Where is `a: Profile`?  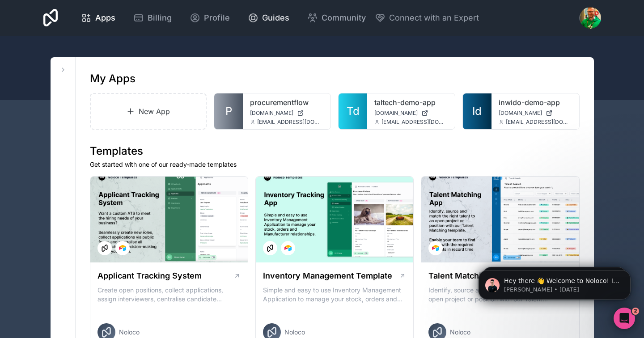
a: Profile is located at coordinates (210, 18).